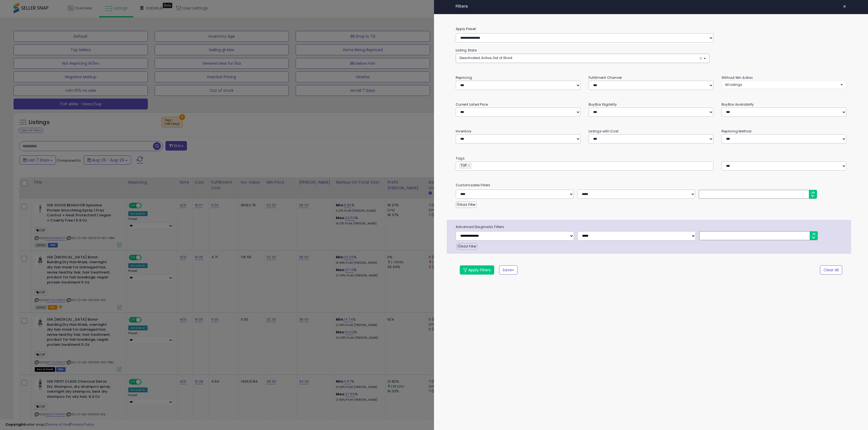 This screenshot has height=430, width=868. I want to click on small: BuyBox Availability, so click(738, 104).